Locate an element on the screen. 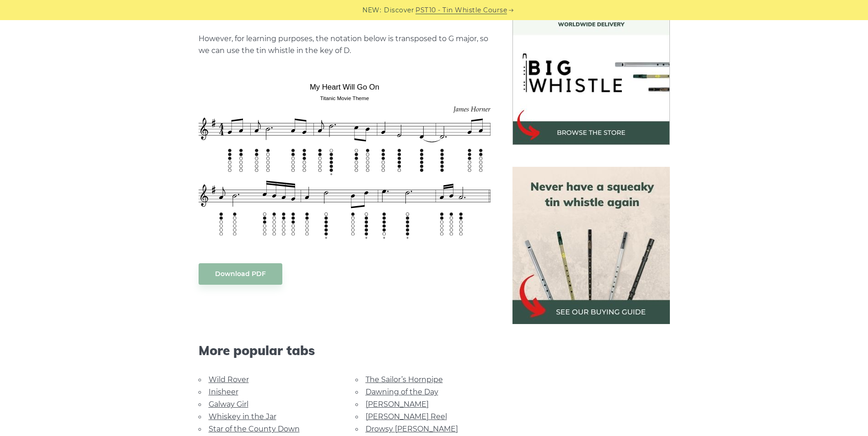 The image size is (868, 436). span: More popular tabs is located at coordinates (344, 350).